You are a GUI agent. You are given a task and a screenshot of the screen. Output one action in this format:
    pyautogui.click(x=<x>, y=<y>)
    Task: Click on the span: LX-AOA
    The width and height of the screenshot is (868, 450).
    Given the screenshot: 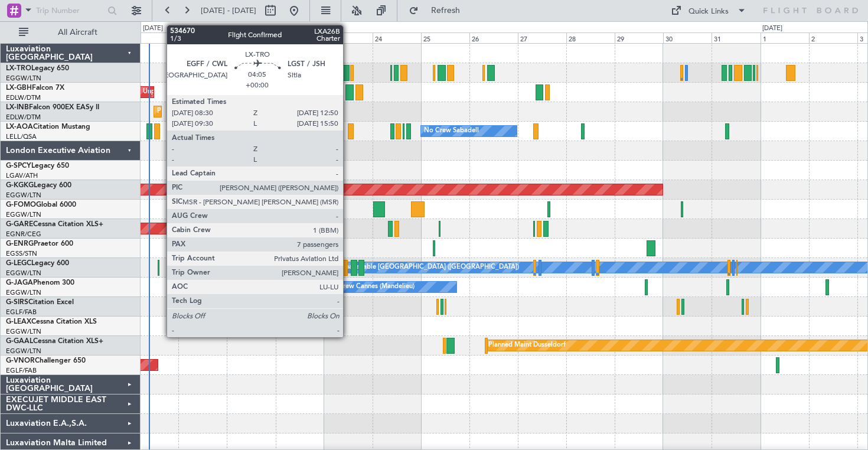 What is the action you would take?
    pyautogui.click(x=19, y=127)
    